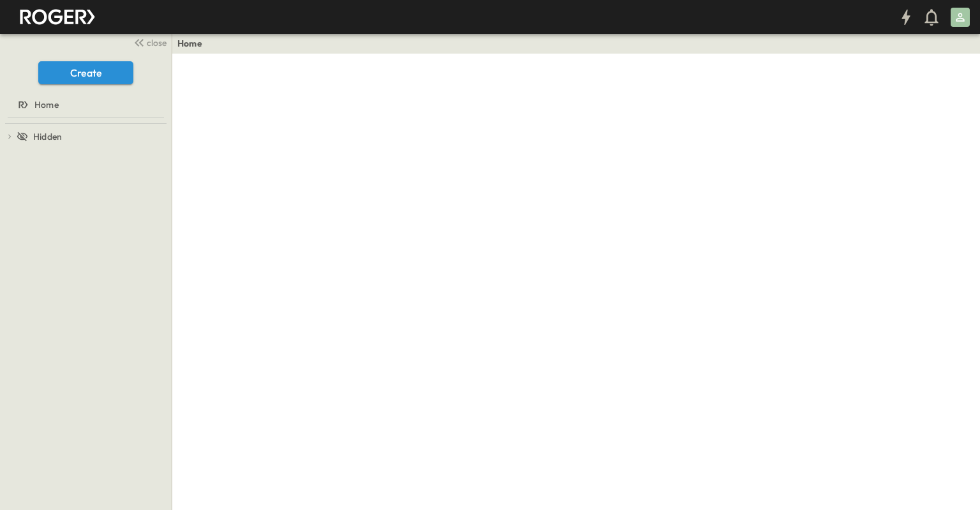 The width and height of the screenshot is (980, 510). I want to click on button: close, so click(149, 42).